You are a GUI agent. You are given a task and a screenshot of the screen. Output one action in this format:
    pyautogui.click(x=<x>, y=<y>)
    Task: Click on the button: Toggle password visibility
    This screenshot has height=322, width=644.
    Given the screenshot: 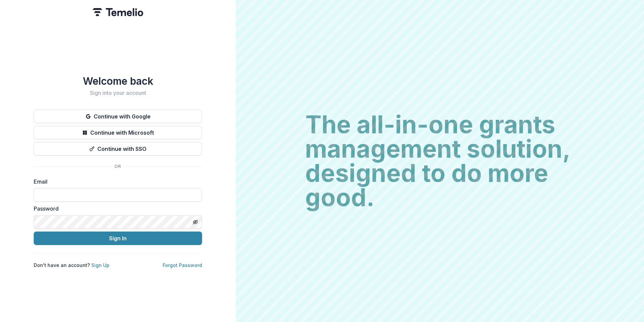 What is the action you would take?
    pyautogui.click(x=195, y=222)
    